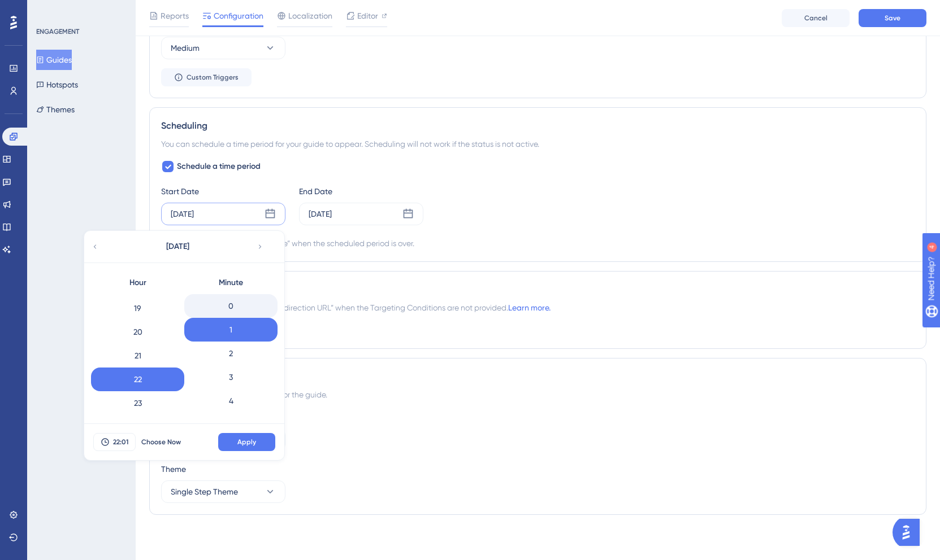 The width and height of the screenshot is (940, 560). I want to click on span: 22:01, so click(120, 442).